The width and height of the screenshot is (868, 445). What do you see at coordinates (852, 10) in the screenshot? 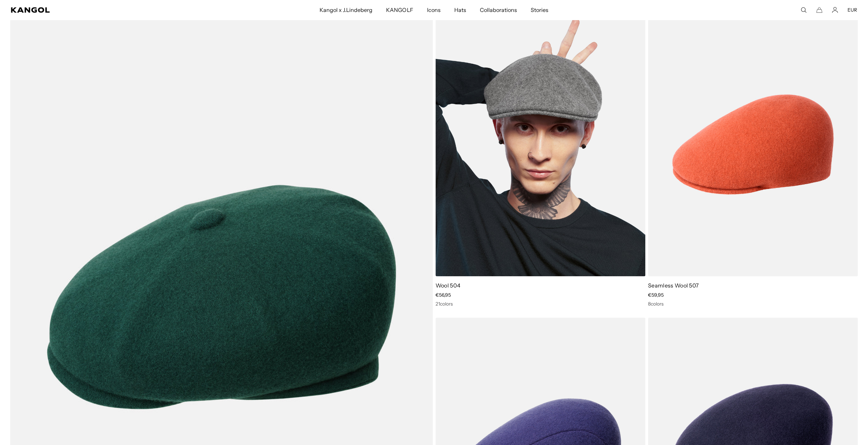
I see `button: EUR` at bounding box center [852, 10].